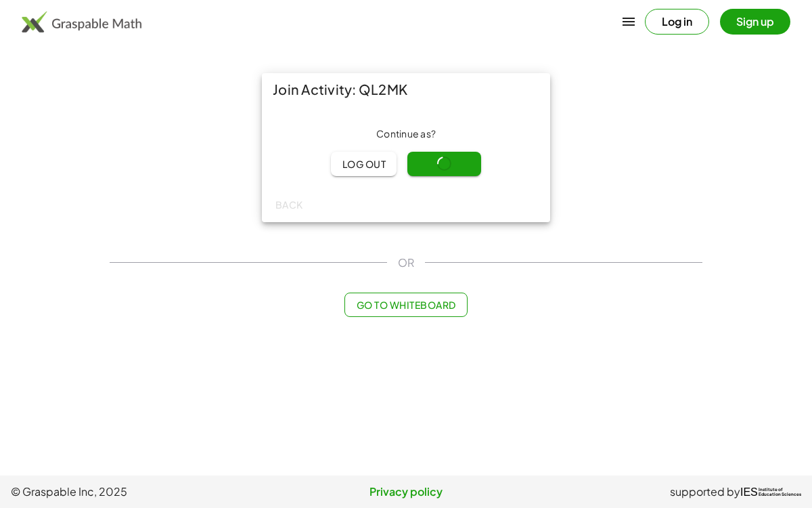  I want to click on span: Institute of Education Sciences, so click(780, 492).